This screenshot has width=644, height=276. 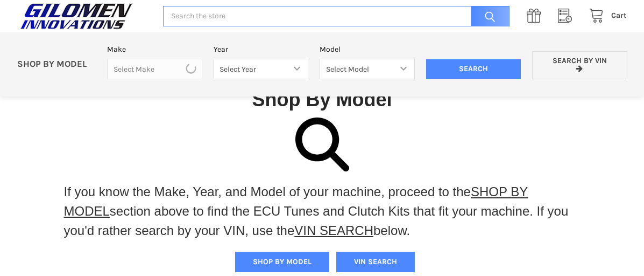 What do you see at coordinates (76, 16) in the screenshot?
I see `img: GILOMEN INNOVATIONS` at bounding box center [76, 16].